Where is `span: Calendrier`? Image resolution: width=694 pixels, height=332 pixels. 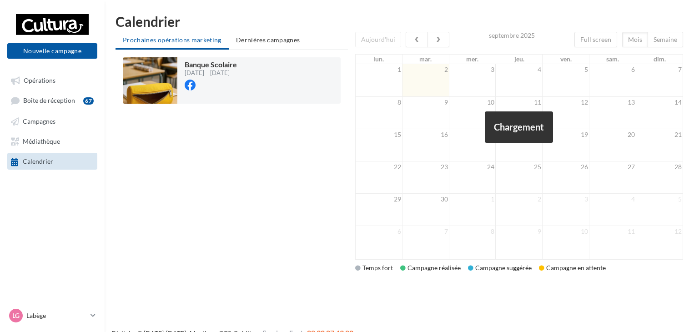
span: Calendrier is located at coordinates (38, 161).